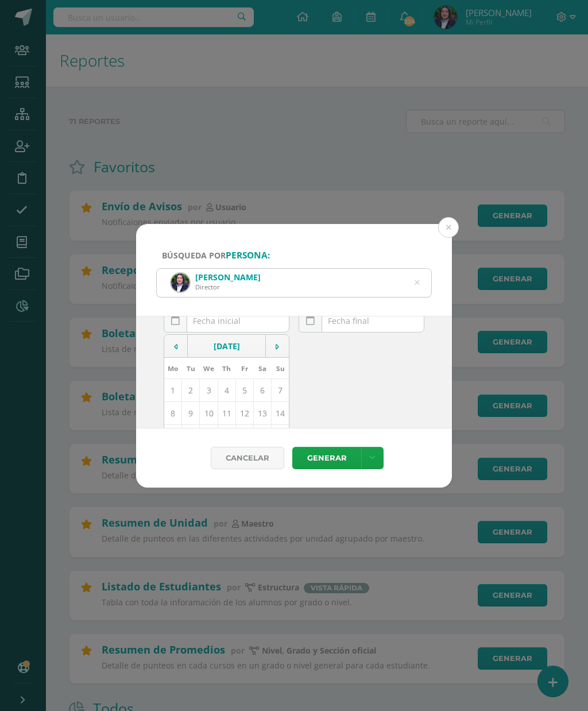 The height and width of the screenshot is (711, 588). Describe the element at coordinates (173, 390) in the screenshot. I see `td: 1` at that location.